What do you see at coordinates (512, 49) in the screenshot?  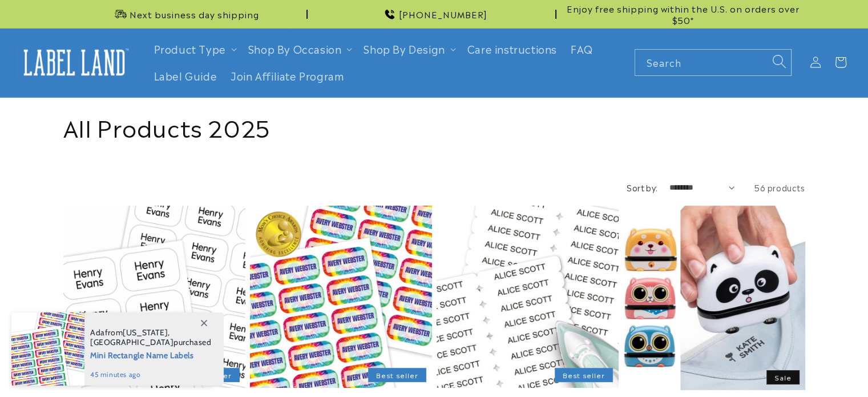 I see `span: Care instructions` at bounding box center [512, 49].